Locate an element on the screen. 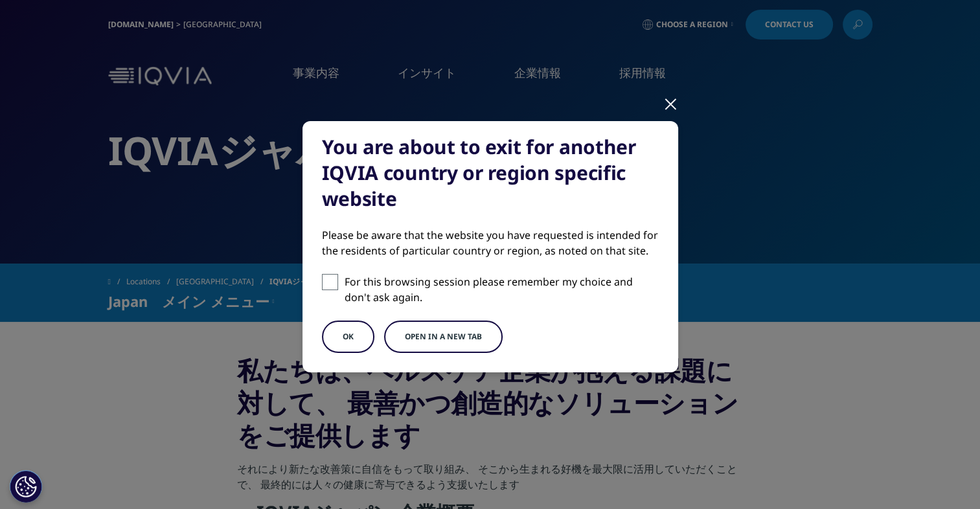 The height and width of the screenshot is (509, 980). div: Please be aware that the website you have requested is intended for the residents of particular c... is located at coordinates (490, 243).